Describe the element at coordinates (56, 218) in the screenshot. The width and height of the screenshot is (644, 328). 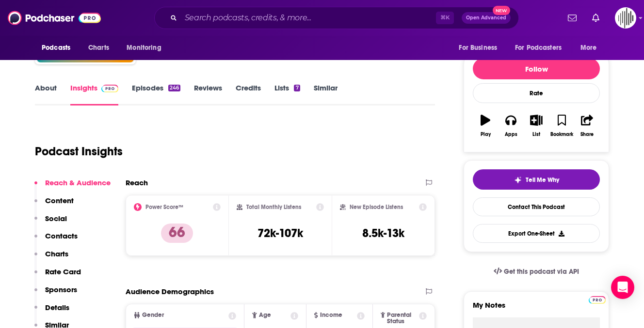
I see `p: Social` at that location.